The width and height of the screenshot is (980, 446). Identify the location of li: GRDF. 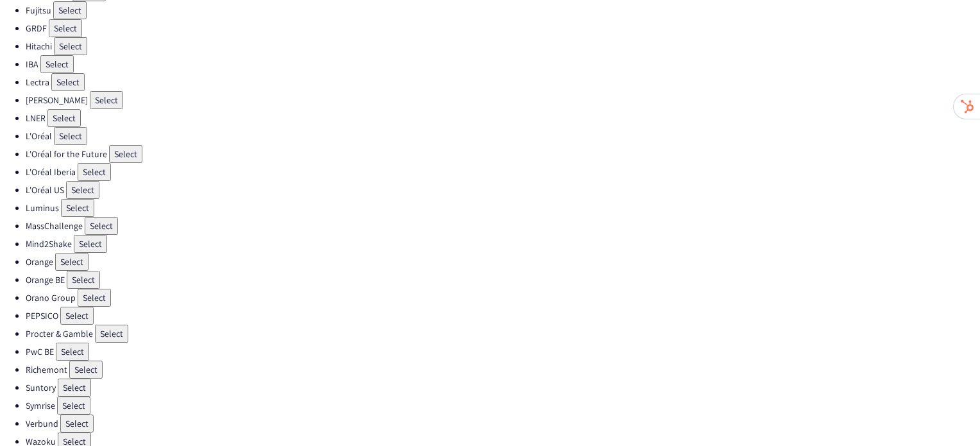
(503, 28).